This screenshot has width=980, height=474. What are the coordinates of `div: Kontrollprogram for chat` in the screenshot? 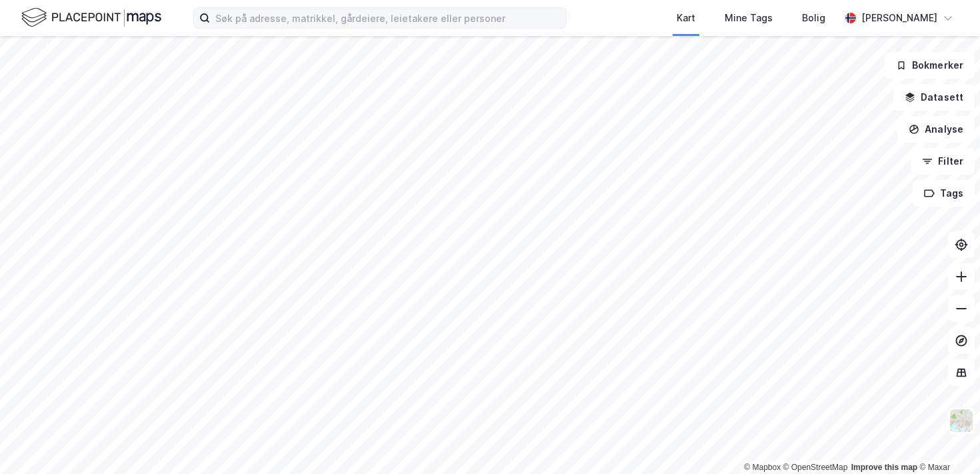 It's located at (947, 442).